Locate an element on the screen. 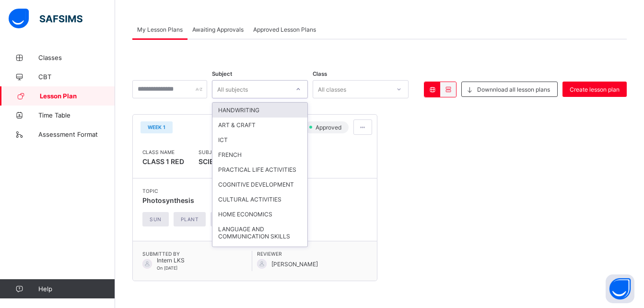  div: ART & CRAFT is located at coordinates (260, 125).